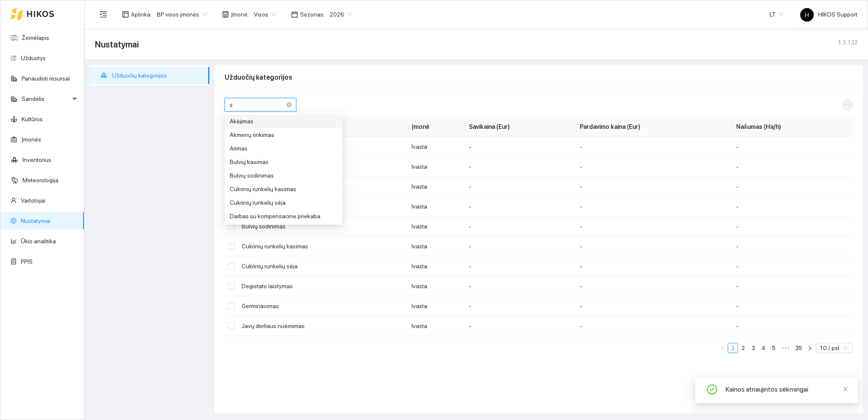 The height and width of the screenshot is (420, 868). Describe the element at coordinates (323, 306) in the screenshot. I see `td: Germinavimas` at that location.